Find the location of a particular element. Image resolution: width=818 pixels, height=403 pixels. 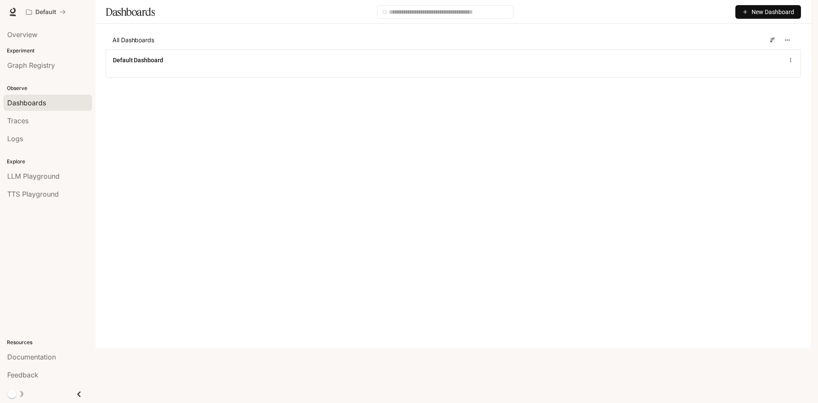

button: All workspaces is located at coordinates (46, 12).